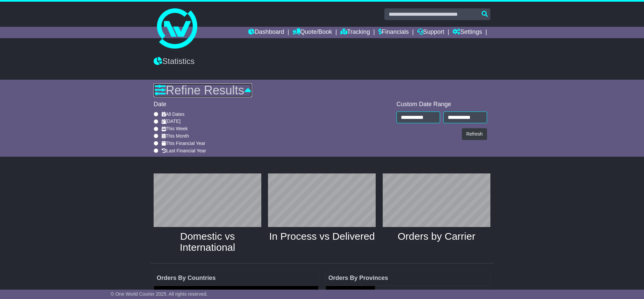  What do you see at coordinates (313, 33) in the screenshot?
I see `a: Quote/Book` at bounding box center [313, 33].